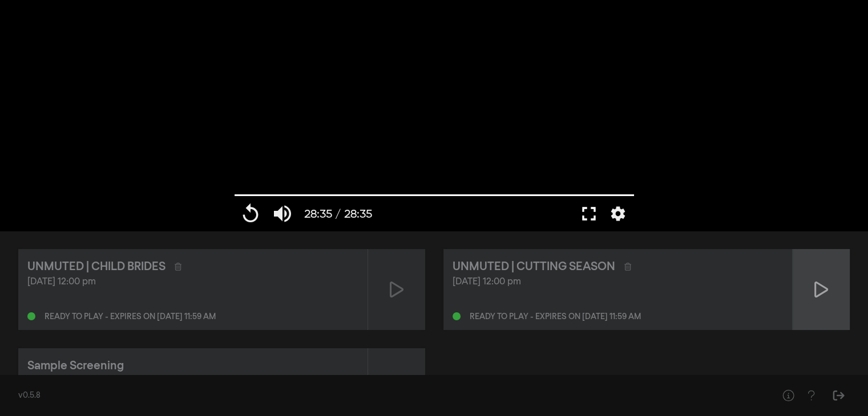  Describe the element at coordinates (534, 267) in the screenshot. I see `div: UNMUTED | CUTTING SEASON` at that location.